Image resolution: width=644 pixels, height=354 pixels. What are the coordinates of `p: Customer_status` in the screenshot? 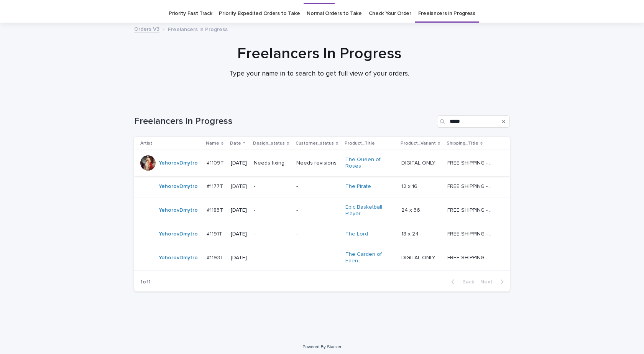 It's located at (315, 143).